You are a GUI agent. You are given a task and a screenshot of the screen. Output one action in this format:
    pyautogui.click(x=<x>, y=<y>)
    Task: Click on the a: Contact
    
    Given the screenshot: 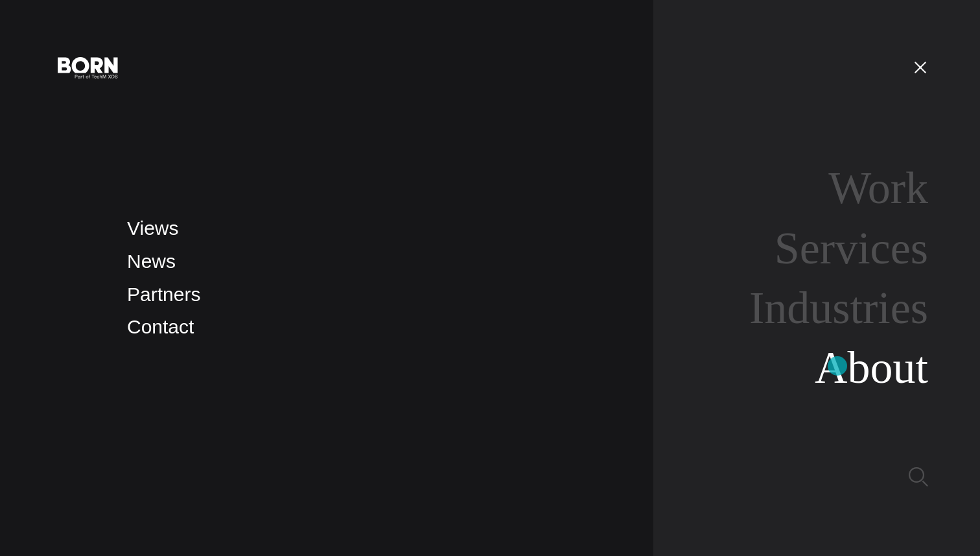 What is the action you would take?
    pyautogui.click(x=160, y=326)
    